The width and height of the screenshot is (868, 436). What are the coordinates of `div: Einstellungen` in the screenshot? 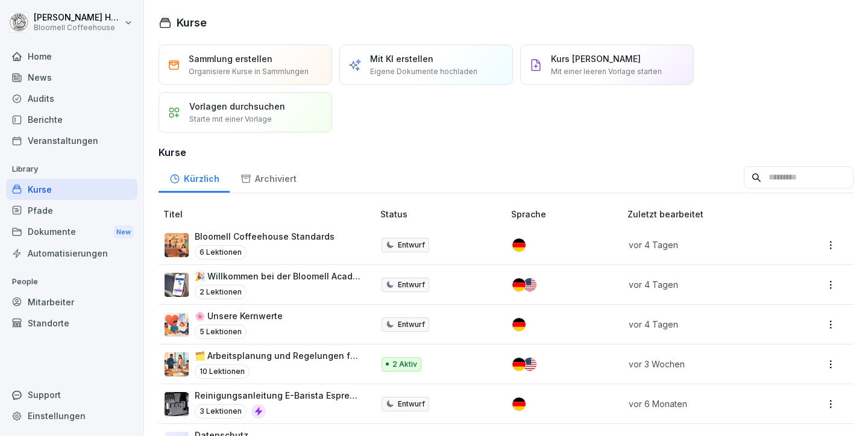 It's located at (72, 416).